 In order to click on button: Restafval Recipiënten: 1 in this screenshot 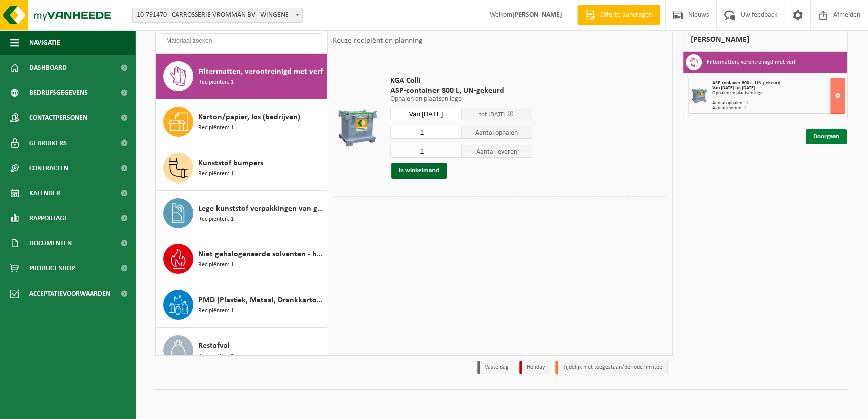, I will do `click(242, 350)`.